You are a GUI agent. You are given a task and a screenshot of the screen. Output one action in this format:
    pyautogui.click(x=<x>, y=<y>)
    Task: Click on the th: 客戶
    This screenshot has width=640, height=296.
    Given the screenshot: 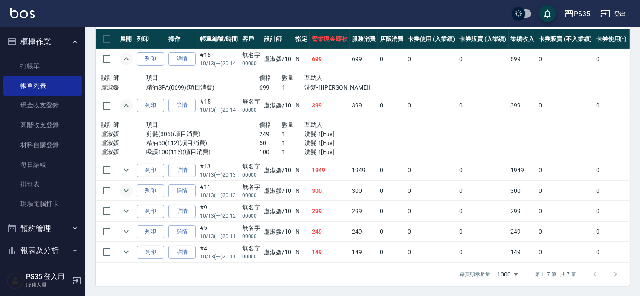 What is the action you would take?
    pyautogui.click(x=251, y=39)
    